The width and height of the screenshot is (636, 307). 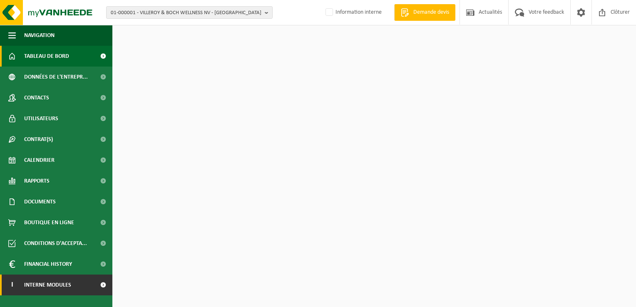 I want to click on span: Contacts, so click(x=37, y=98).